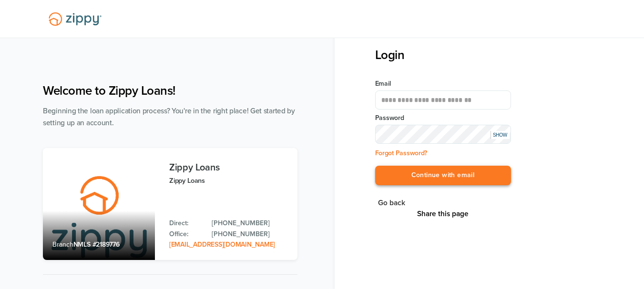 The width and height of the screenshot is (644, 289). What do you see at coordinates (170, 91) in the screenshot?
I see `h1: Welcome to Zippy Loans!` at bounding box center [170, 91].